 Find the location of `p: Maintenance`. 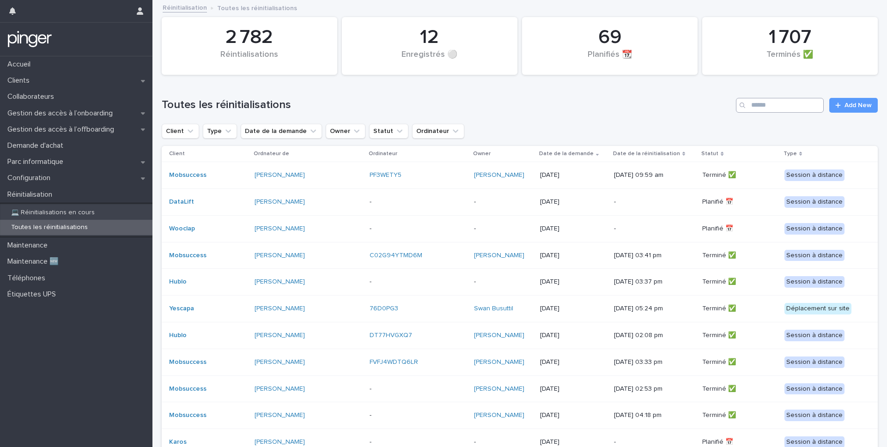

p: Maintenance is located at coordinates (29, 245).